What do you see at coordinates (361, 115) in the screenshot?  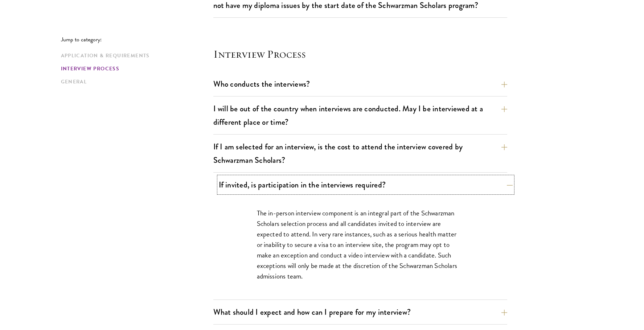 I see `button: I will be out of the country when interviews are conducted. May I be interviewed at a different p...` at bounding box center [361, 115].